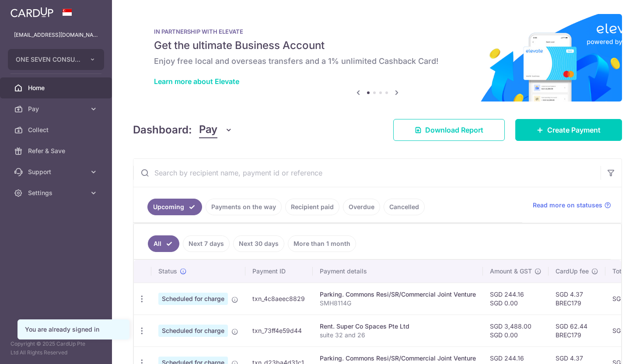 The width and height of the screenshot is (643, 364). What do you see at coordinates (571, 205) in the screenshot?
I see `a: Read more on statuses` at bounding box center [571, 205].